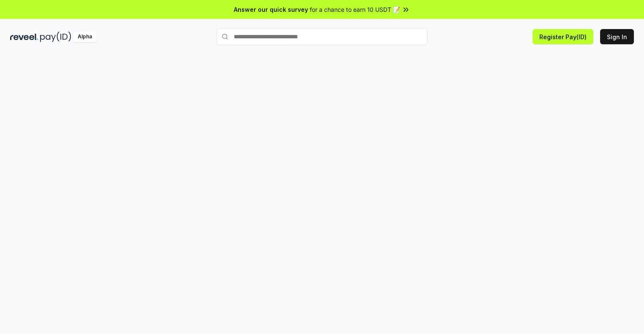 The height and width of the screenshot is (334, 644). I want to click on div: Alpha, so click(85, 37).